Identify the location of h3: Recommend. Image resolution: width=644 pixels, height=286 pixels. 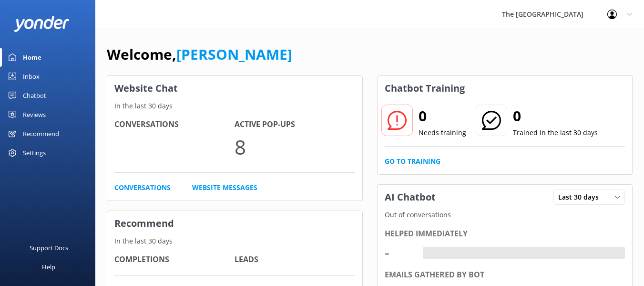
(235, 223).